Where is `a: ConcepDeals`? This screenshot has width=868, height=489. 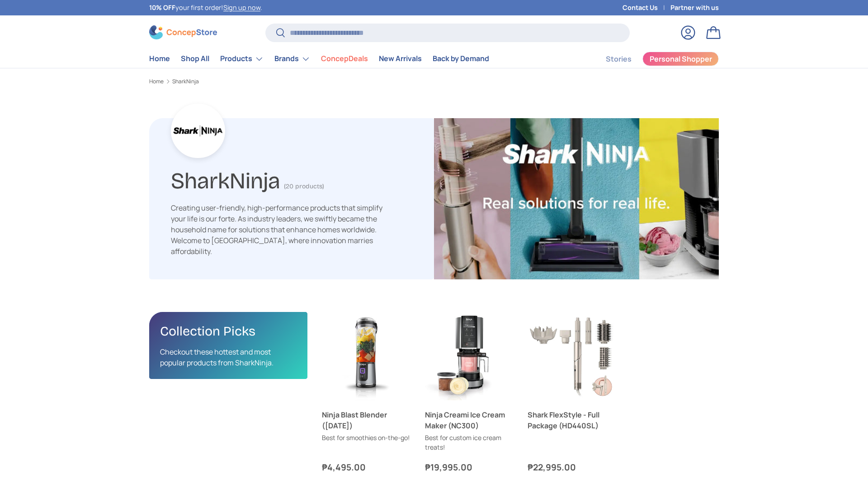
a: ConcepDeals is located at coordinates (344, 58).